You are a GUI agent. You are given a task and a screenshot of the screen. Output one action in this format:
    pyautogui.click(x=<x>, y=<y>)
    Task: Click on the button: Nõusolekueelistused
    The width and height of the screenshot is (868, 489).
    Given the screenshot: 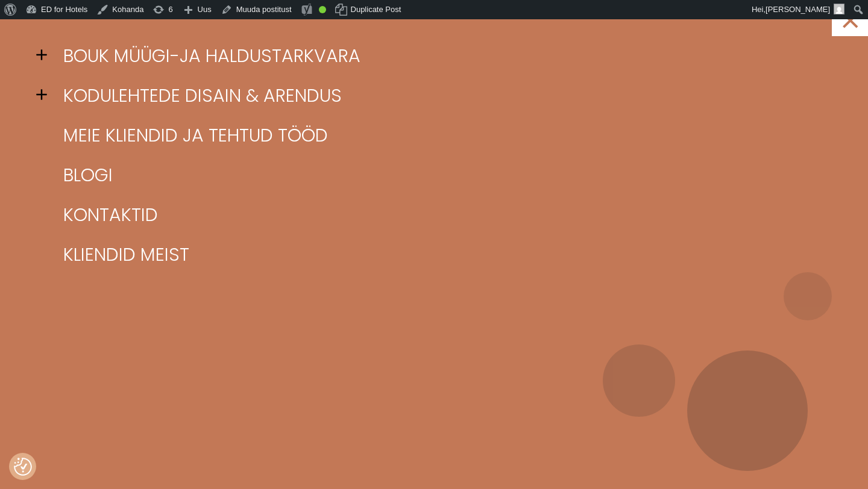 What is the action you would take?
    pyautogui.click(x=23, y=467)
    